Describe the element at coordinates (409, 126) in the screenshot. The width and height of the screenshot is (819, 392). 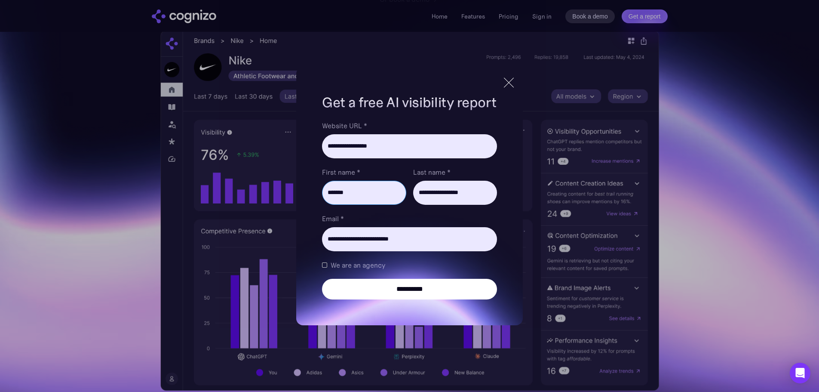
I see `label: Website URL *` at that location.